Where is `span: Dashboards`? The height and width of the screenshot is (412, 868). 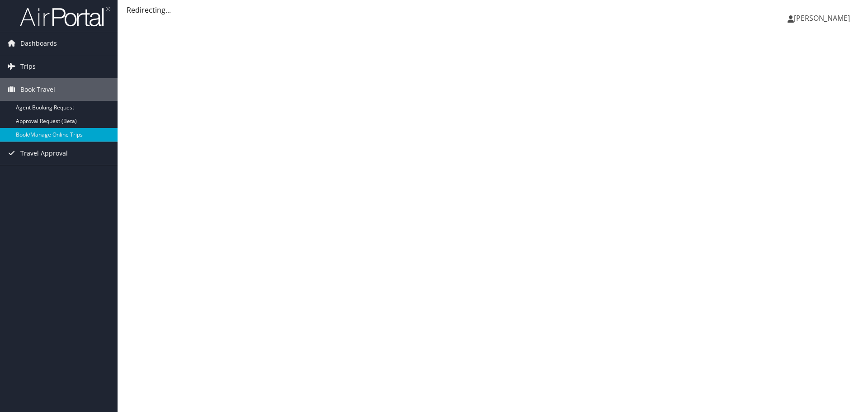 span: Dashboards is located at coordinates (38, 43).